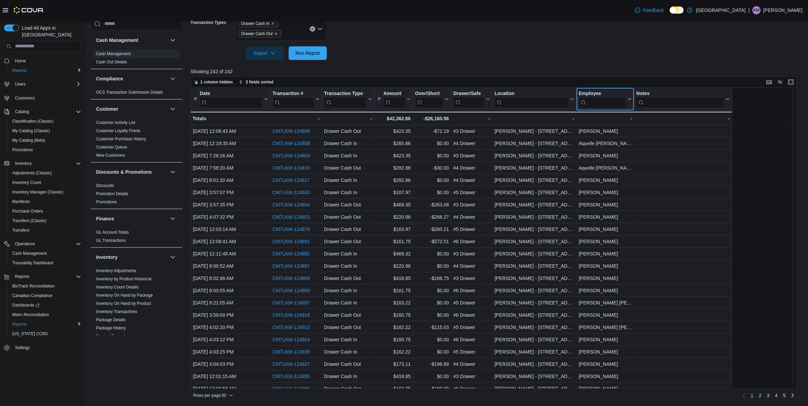 The image size is (808, 406). I want to click on button: My Catalog (Beta), so click(45, 140).